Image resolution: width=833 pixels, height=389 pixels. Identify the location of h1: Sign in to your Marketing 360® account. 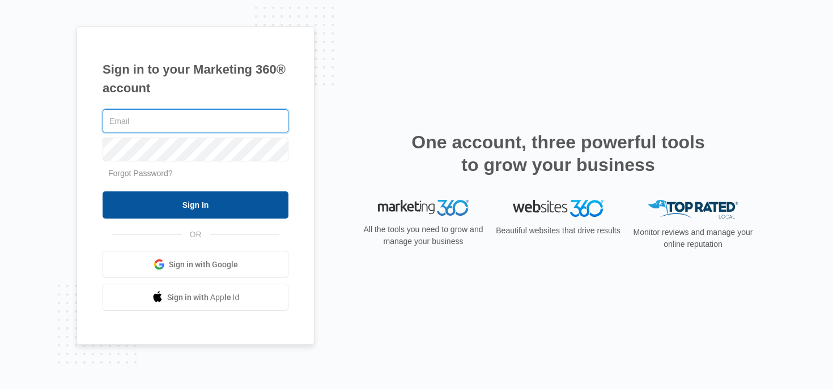
(196, 79).